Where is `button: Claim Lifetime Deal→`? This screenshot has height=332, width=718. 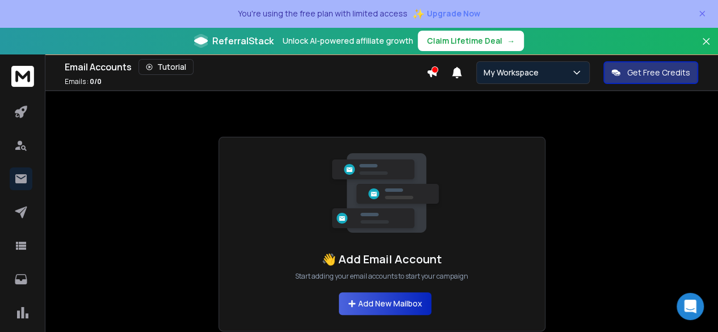
button: Claim Lifetime Deal→ is located at coordinates (470, 41).